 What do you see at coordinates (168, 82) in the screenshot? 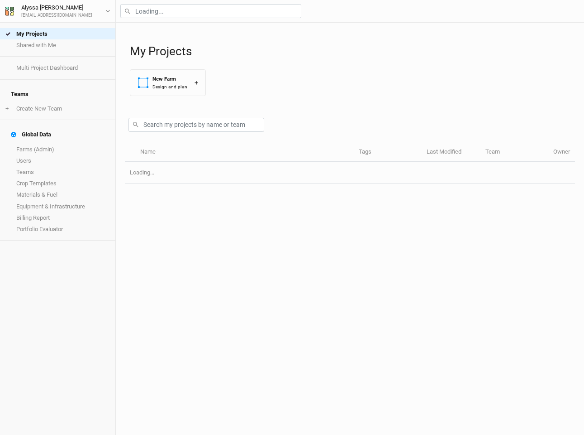
I see `button: New FarmDesign and plan+` at bounding box center [168, 82].